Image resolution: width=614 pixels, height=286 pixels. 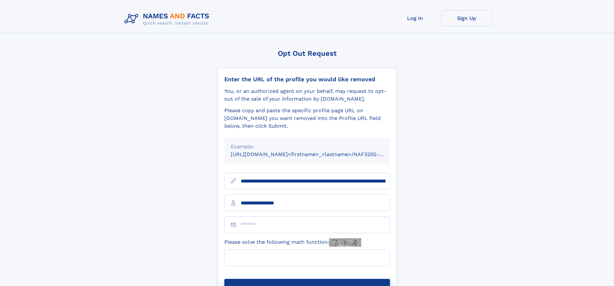 I want to click on div: Example:, so click(x=307, y=147).